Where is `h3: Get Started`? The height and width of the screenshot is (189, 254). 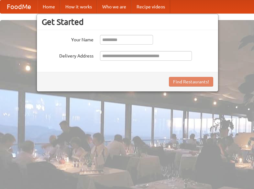 h3: Get Started is located at coordinates (127, 22).